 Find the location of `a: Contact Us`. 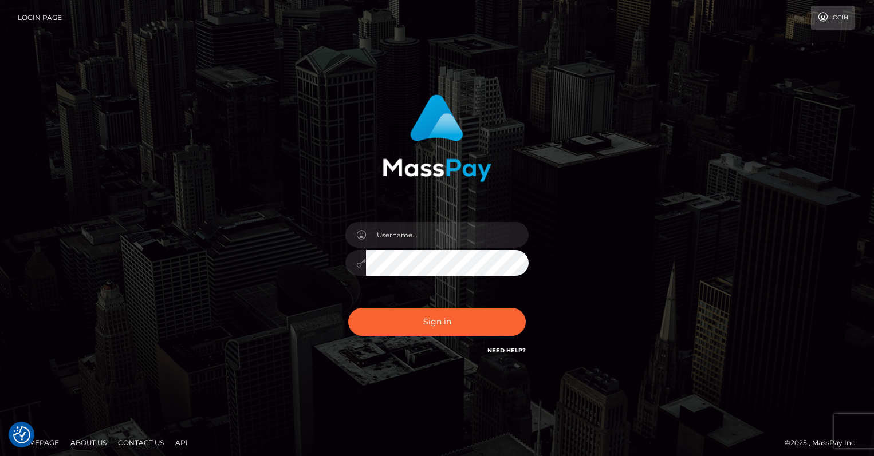

a: Contact Us is located at coordinates (141, 443).